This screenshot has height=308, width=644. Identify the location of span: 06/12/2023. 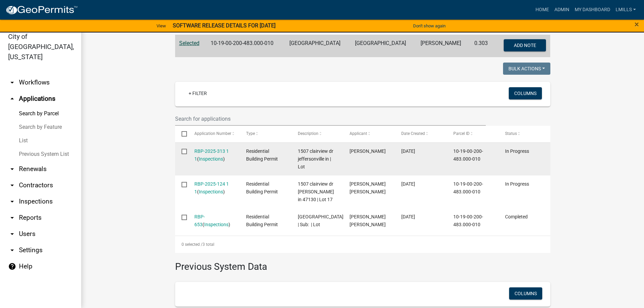
(408, 217).